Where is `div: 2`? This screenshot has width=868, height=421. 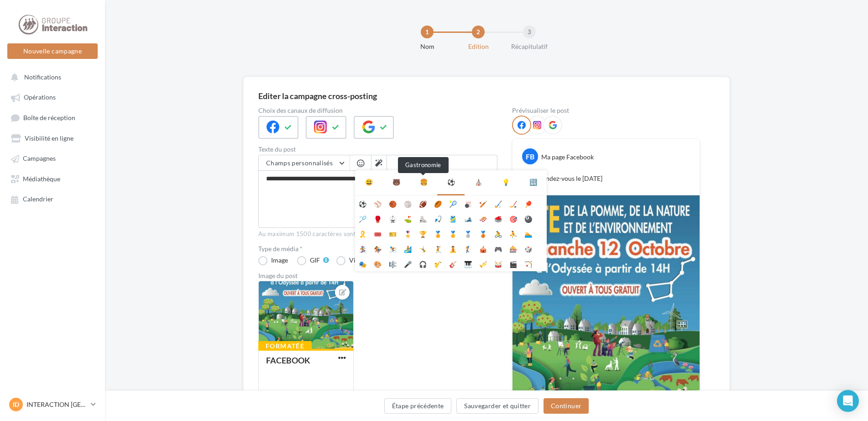
div: 2 is located at coordinates (479, 32).